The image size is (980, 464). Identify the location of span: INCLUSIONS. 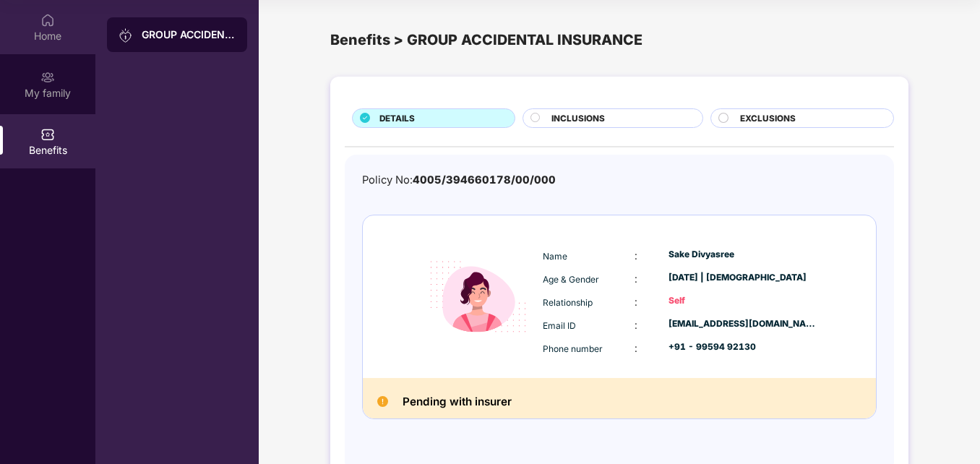
(578, 118).